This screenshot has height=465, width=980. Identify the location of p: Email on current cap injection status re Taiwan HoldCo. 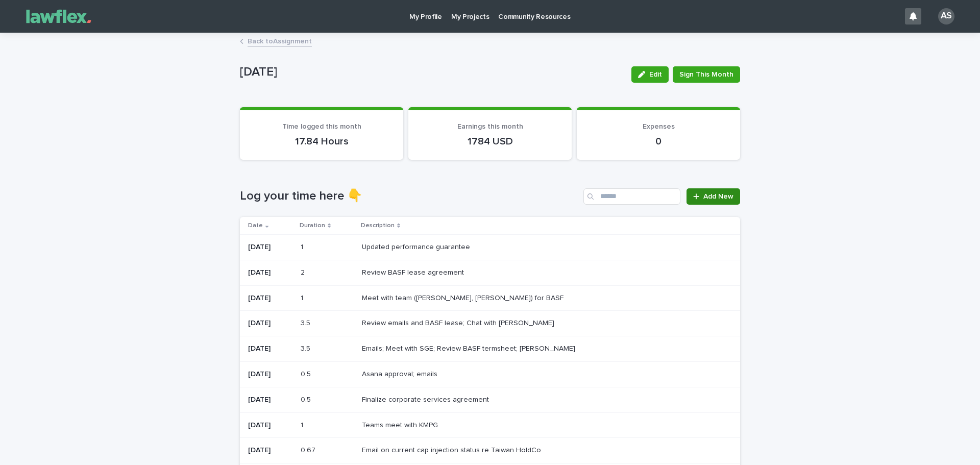
(453, 449).